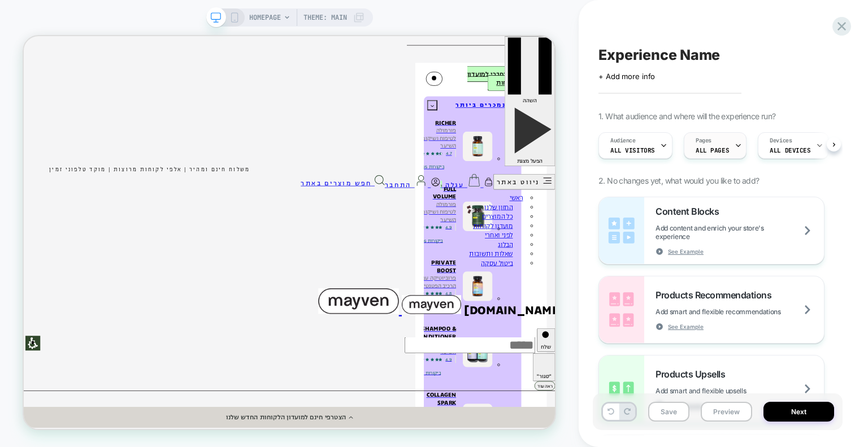 This screenshot has width=868, height=447. Describe the element at coordinates (659, 195) in the screenshot. I see `span: ניווט באתר` at that location.